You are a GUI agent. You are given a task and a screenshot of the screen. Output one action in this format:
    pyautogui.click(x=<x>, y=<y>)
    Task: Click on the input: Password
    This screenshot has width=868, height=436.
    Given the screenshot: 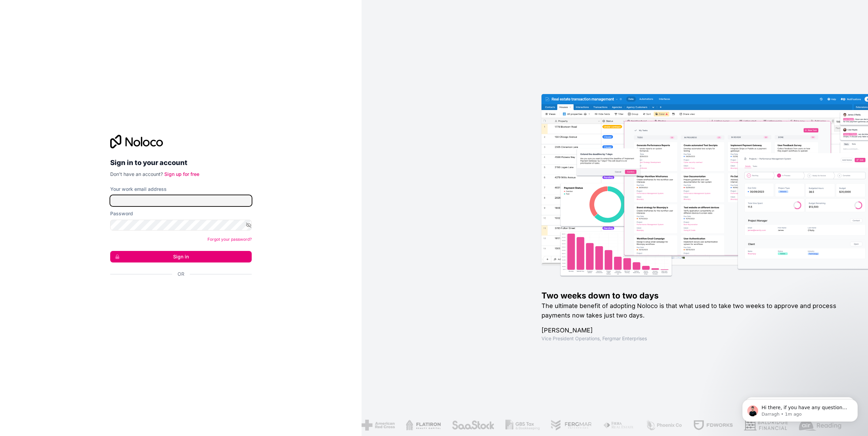 What is the action you would take?
    pyautogui.click(x=181, y=225)
    